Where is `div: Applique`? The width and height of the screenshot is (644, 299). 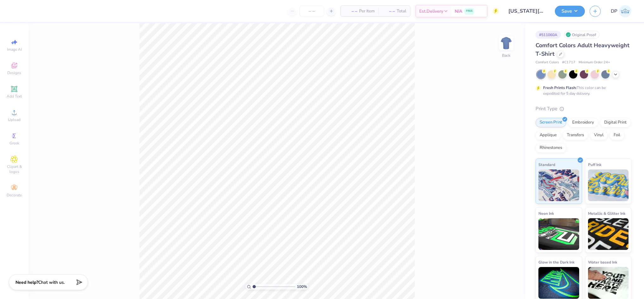
div: Applique is located at coordinates (548, 135).